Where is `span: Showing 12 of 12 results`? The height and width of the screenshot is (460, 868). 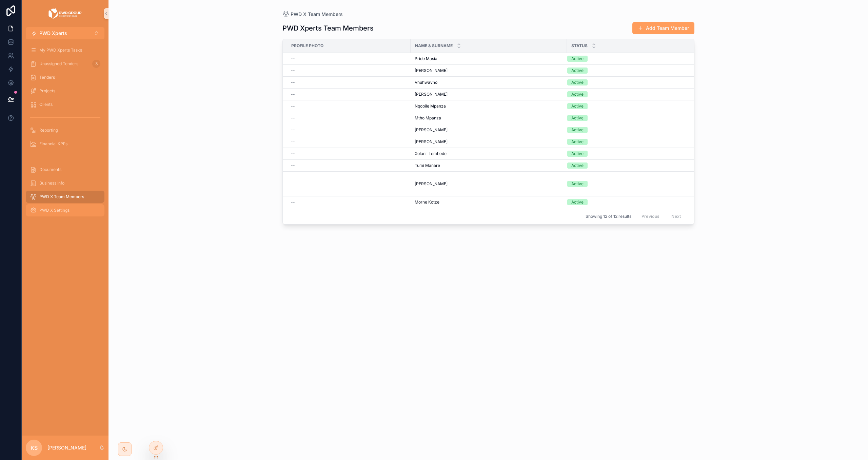 span: Showing 12 of 12 results is located at coordinates (609, 216).